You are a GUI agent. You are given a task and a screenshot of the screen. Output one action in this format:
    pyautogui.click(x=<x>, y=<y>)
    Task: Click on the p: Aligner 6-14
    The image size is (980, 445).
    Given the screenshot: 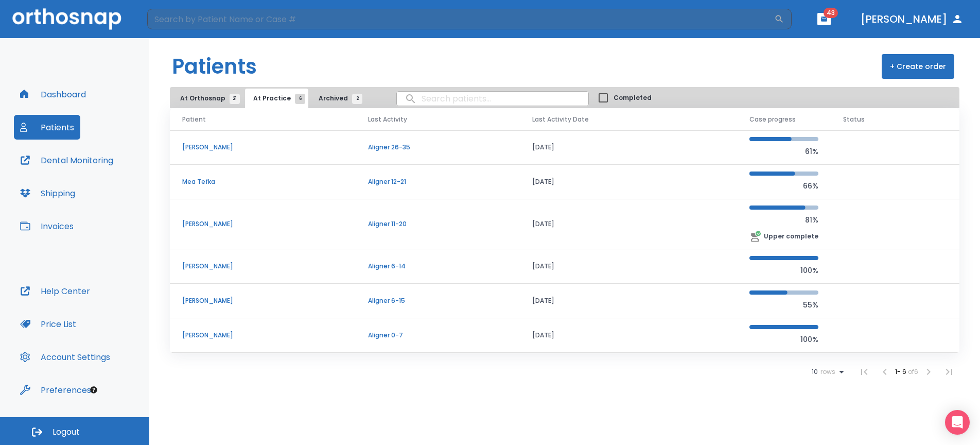 What is the action you would take?
    pyautogui.click(x=437, y=266)
    